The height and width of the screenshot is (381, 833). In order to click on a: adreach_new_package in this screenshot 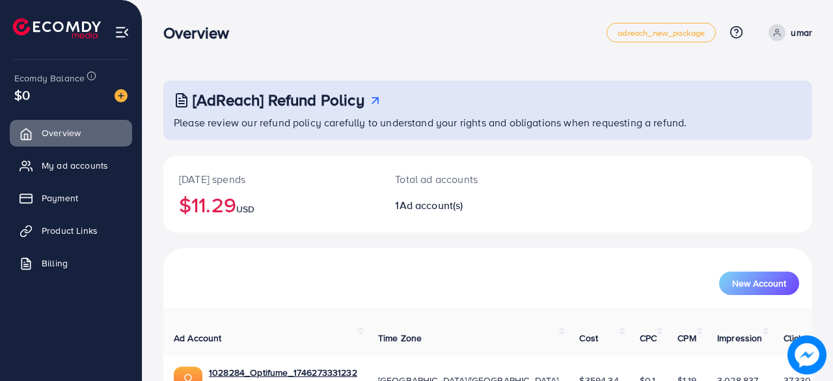, I will do `click(661, 33)`.